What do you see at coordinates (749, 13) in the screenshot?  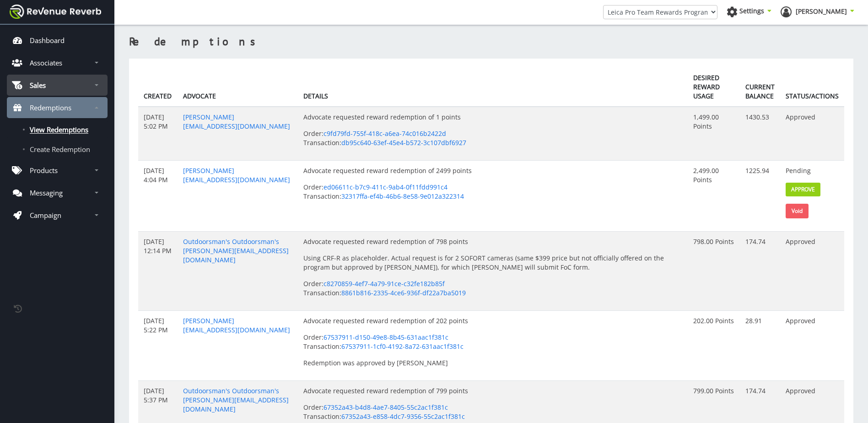 I see `a: Settings` at bounding box center [749, 13].